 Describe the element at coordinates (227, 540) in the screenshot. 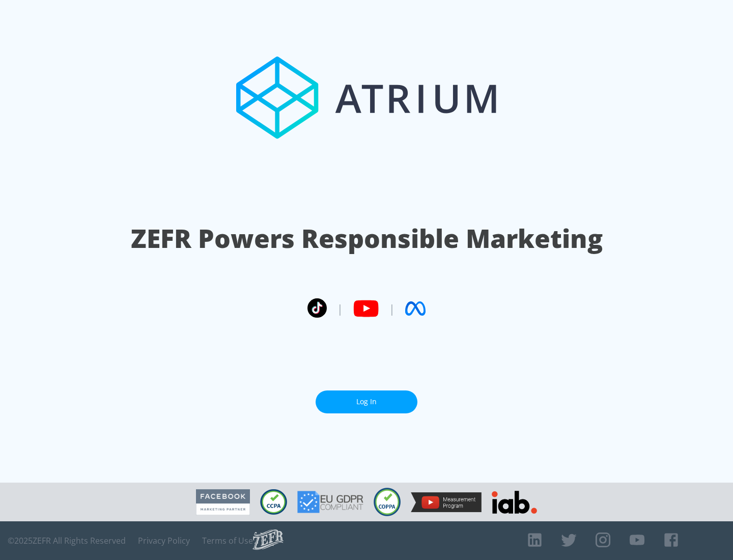

I see `a: Terms of Use` at that location.